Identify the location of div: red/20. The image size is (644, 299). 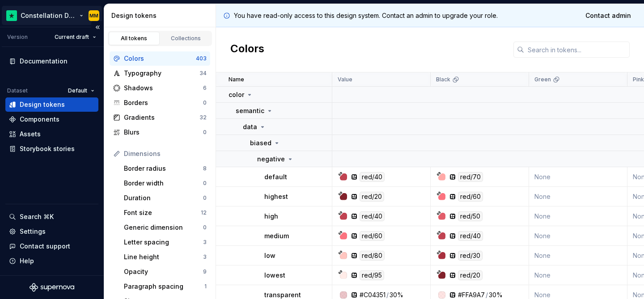
(470, 275).